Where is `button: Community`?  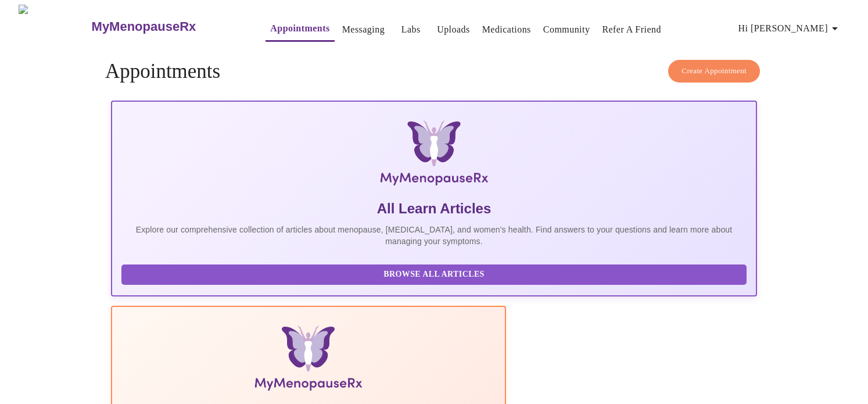
button: Community is located at coordinates (566, 30).